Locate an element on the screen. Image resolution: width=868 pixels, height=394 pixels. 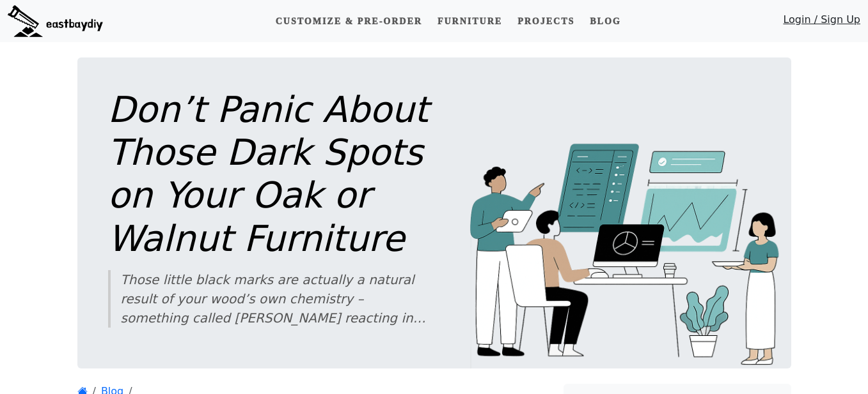
a: Blog is located at coordinates (605, 21).